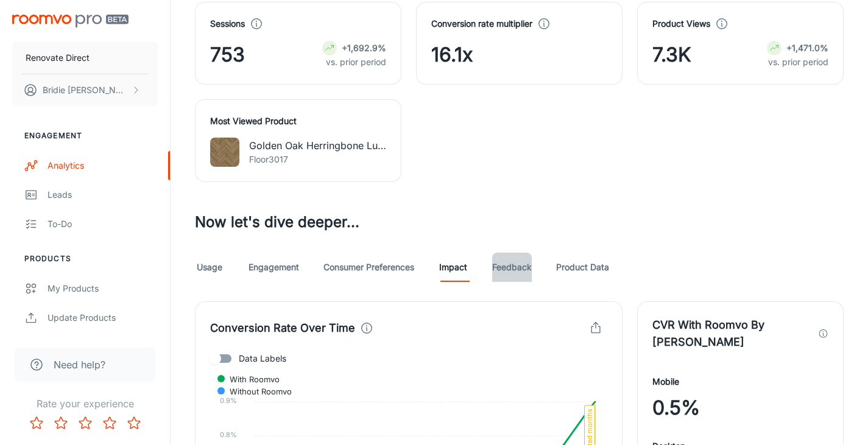 Image resolution: width=868 pixels, height=445 pixels. What do you see at coordinates (256, 391) in the screenshot?
I see `span: Without Roomvo` at bounding box center [256, 391].